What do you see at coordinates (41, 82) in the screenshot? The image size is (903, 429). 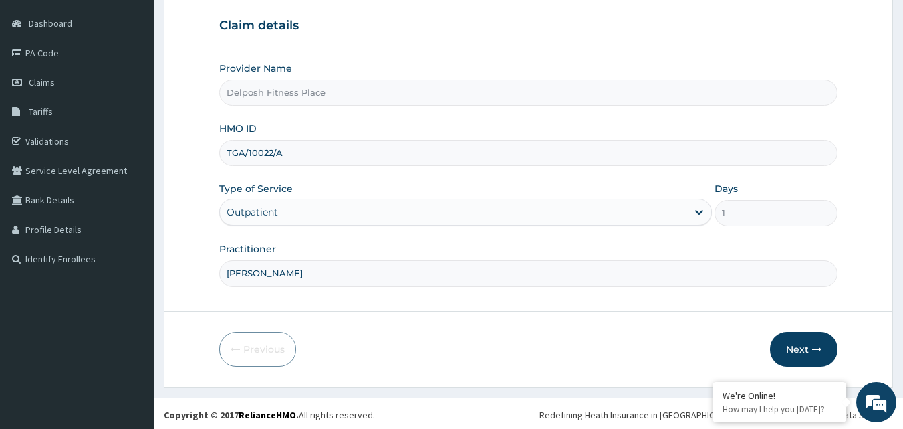 I see `span: Claims` at bounding box center [41, 82].